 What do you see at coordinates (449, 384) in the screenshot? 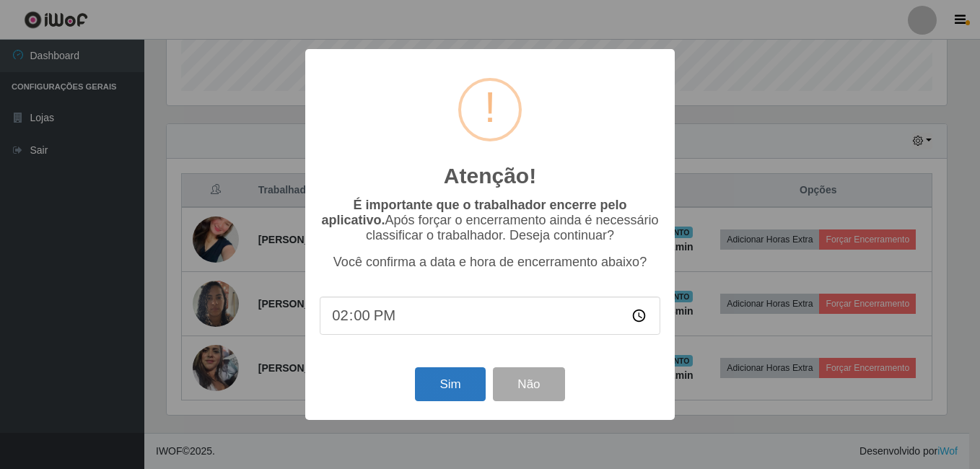
I see `button: Sim` at bounding box center [449, 384].